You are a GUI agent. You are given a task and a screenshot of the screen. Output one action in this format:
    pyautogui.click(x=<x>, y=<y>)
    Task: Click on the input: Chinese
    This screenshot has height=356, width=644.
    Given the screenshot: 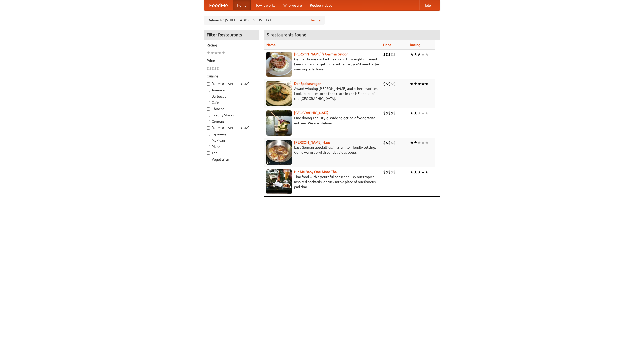 What is the action you would take?
    pyautogui.click(x=208, y=109)
    